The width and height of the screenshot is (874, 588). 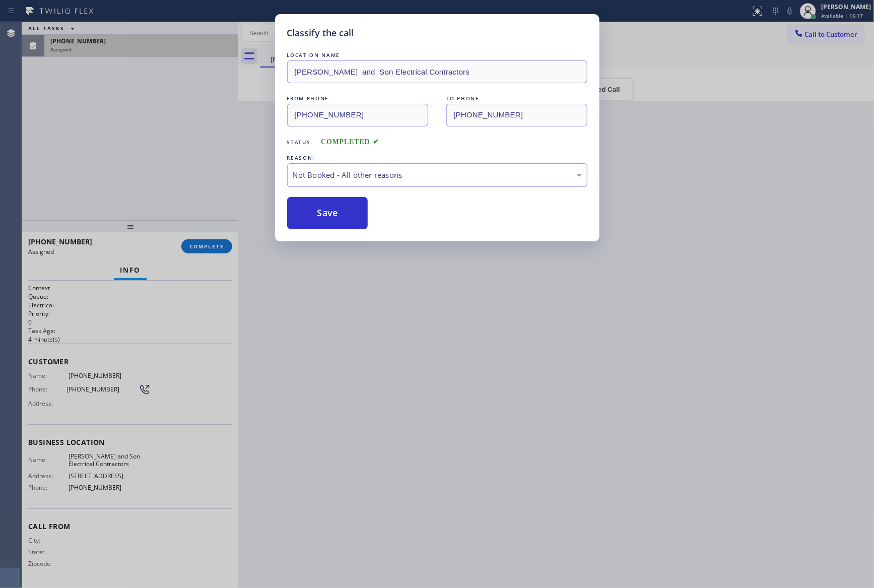 I want to click on div: REASON:, so click(x=438, y=158).